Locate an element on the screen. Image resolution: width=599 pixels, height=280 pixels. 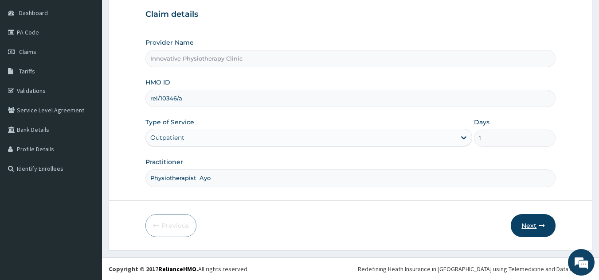
span: Dashboard is located at coordinates (33, 13).